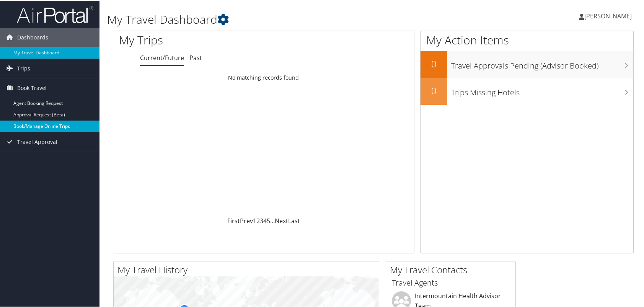 The width and height of the screenshot is (644, 307). I want to click on h3: Trips Missing Hotels, so click(543, 90).